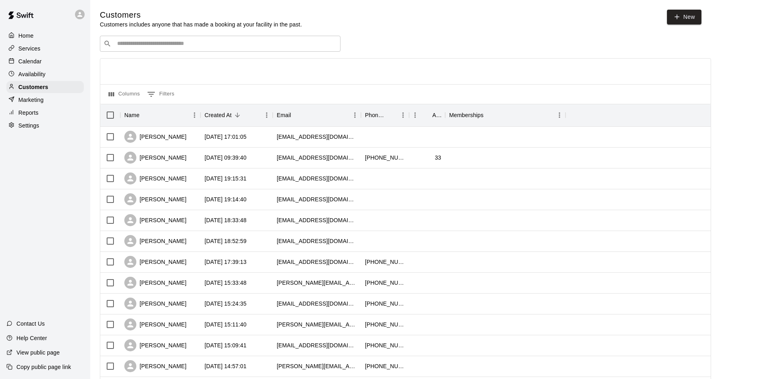 The height and width of the screenshot is (379, 764). Describe the element at coordinates (38, 352) in the screenshot. I see `p: View public page` at that location.